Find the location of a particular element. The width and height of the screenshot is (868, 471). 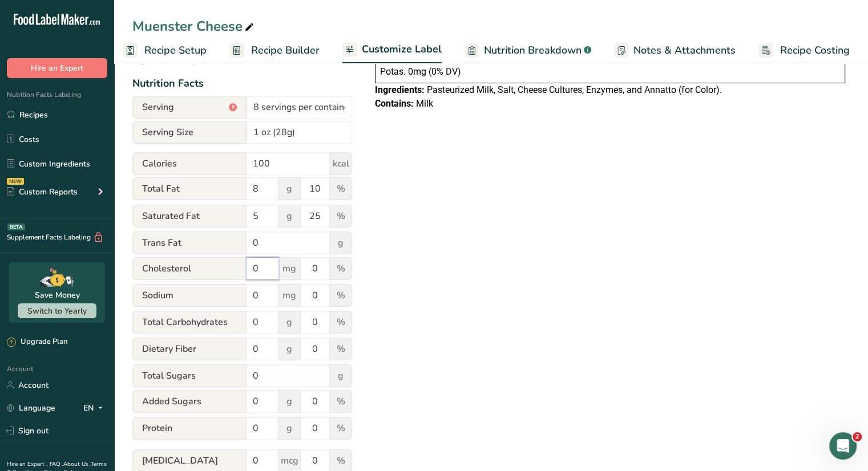

a: Recipe Costing is located at coordinates (804, 50).